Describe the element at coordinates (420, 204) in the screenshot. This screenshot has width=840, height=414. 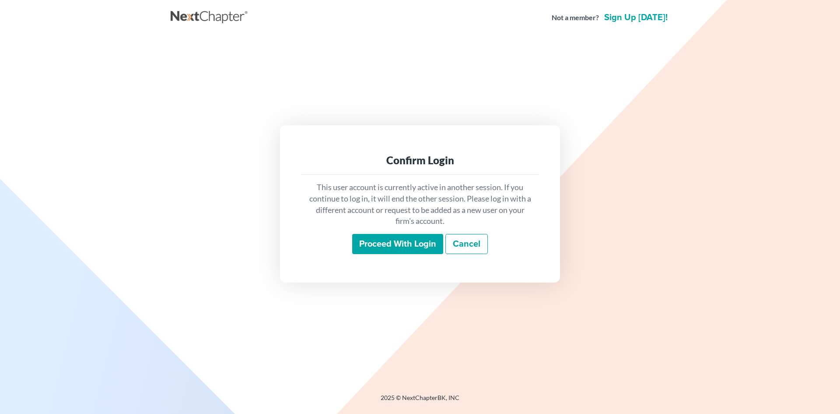
I see `p: This user account is currently active in another session. If you continue to log in, it will end ...` at that location.